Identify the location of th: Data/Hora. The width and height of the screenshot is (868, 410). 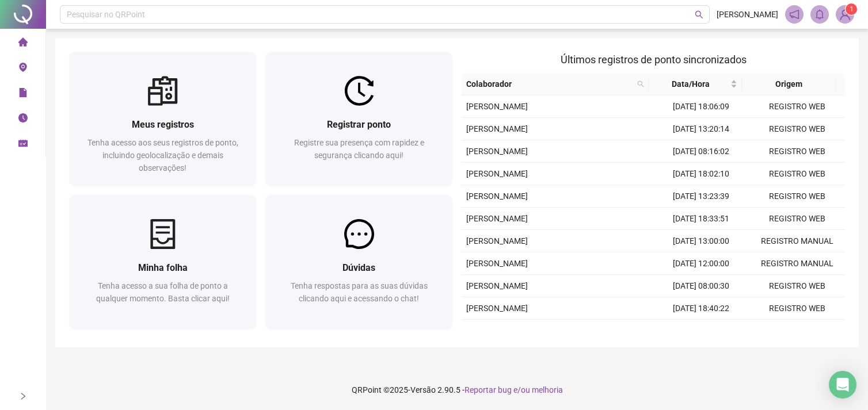
(695, 84).